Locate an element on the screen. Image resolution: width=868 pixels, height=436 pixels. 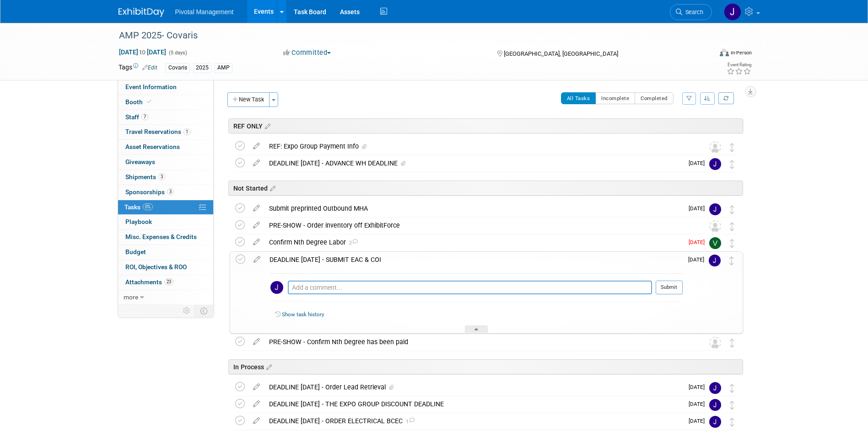
span: Budget is located at coordinates (136, 252).